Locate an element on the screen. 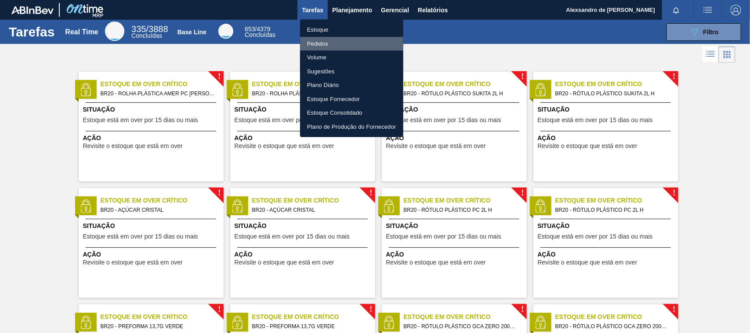 The width and height of the screenshot is (750, 333). li: Plano Diário is located at coordinates (352, 85).